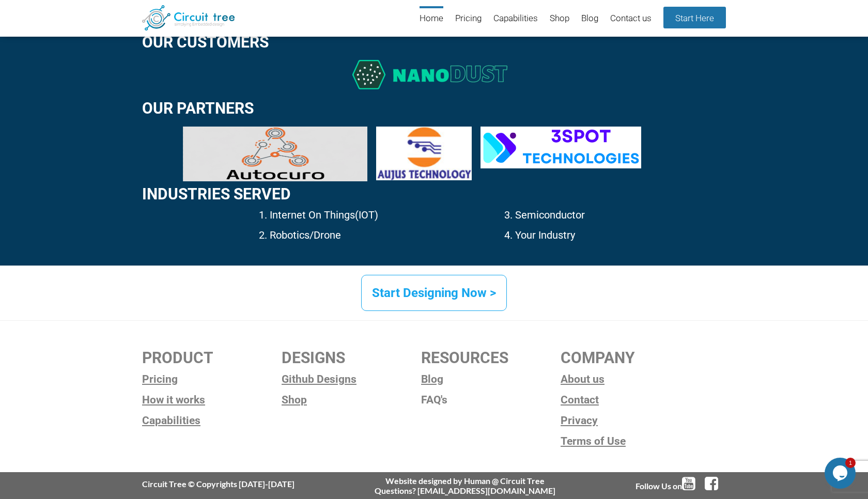  What do you see at coordinates (615, 235) in the screenshot?
I see `p: 4. Your Industry` at bounding box center [615, 235].